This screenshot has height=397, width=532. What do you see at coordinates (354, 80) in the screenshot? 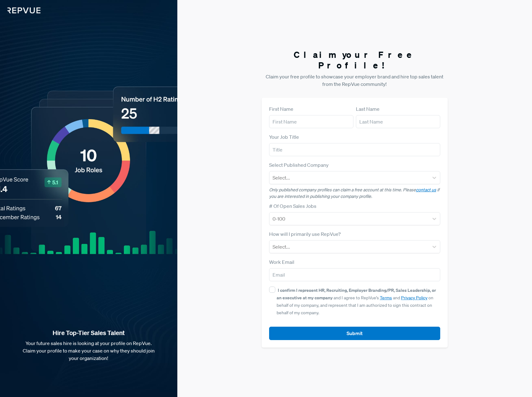
I see `p: Claim your free profile to showcase your employer brand and hire top sales talent from the RepVue...` at bounding box center [354, 80].